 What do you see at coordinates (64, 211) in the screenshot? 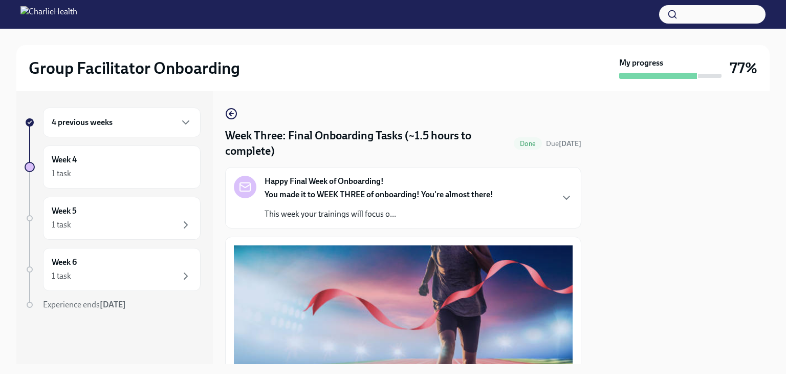
I see `h6: Week 5` at bounding box center [64, 211].